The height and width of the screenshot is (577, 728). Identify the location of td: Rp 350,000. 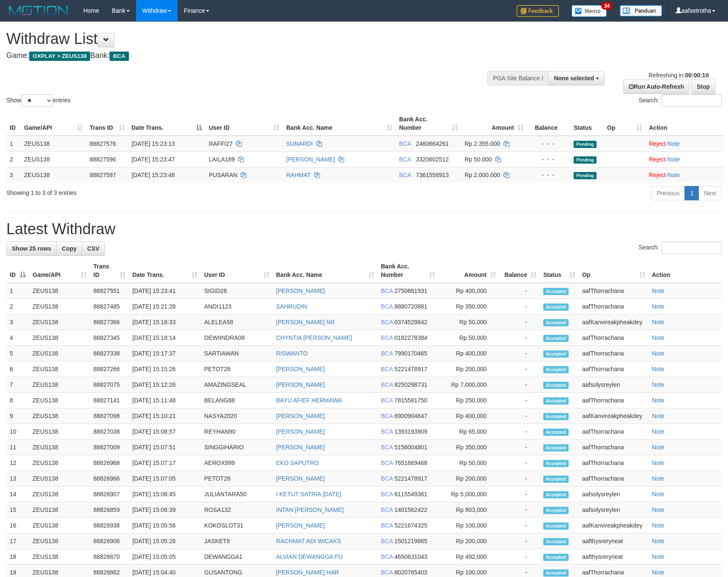
(469, 307).